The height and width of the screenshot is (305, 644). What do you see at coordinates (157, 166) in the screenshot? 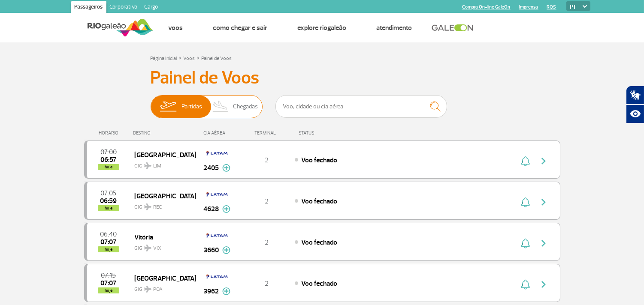
I see `span: LIM` at bounding box center [157, 166].